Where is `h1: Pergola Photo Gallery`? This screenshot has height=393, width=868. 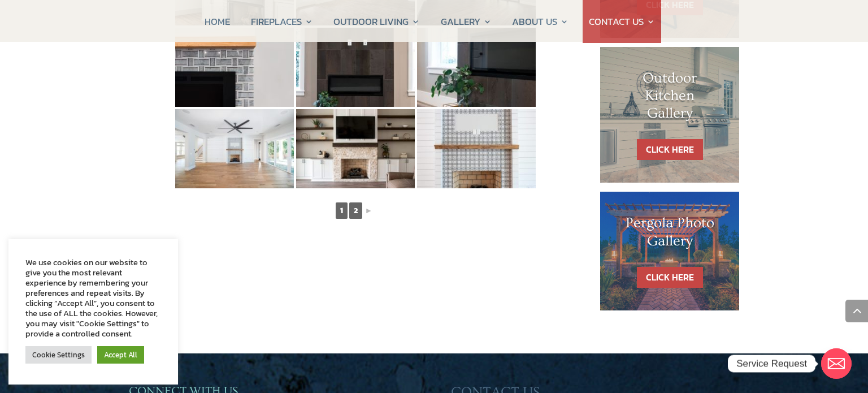 h1: Pergola Photo Gallery is located at coordinates (670, 235).